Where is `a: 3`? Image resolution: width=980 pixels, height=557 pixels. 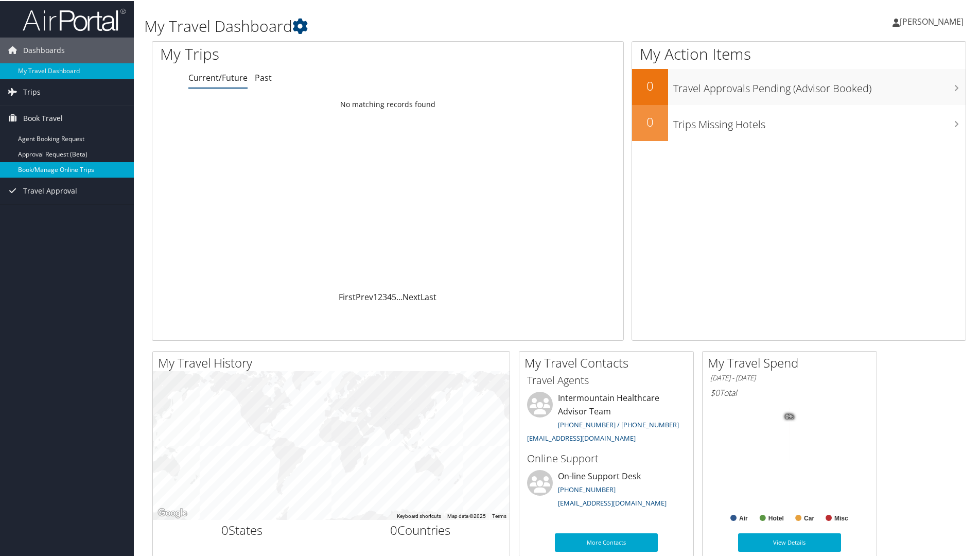 a: 3 is located at coordinates (385, 297).